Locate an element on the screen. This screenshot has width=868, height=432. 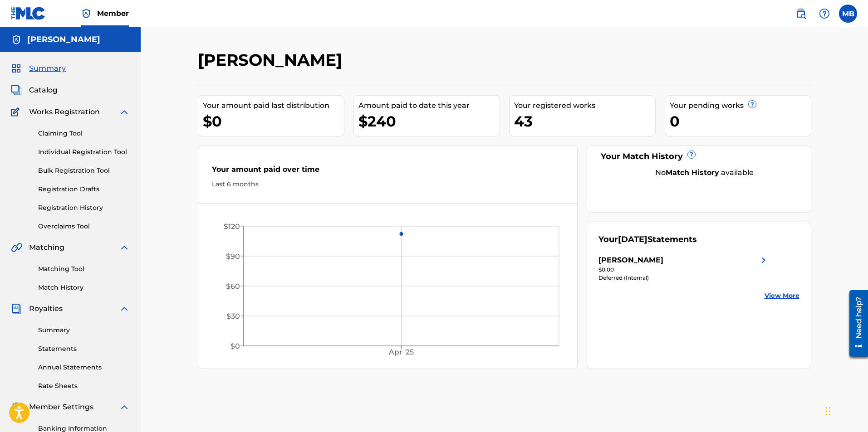
a: Matching Tool is located at coordinates (84, 269).